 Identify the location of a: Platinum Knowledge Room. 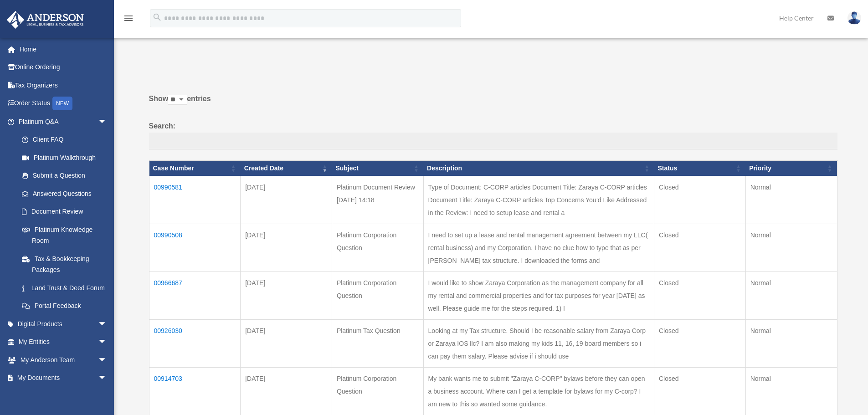
(64, 235).